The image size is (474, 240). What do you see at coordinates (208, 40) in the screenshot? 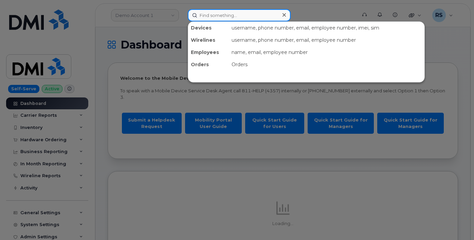
I see `div: Wirelines` at bounding box center [208, 40].